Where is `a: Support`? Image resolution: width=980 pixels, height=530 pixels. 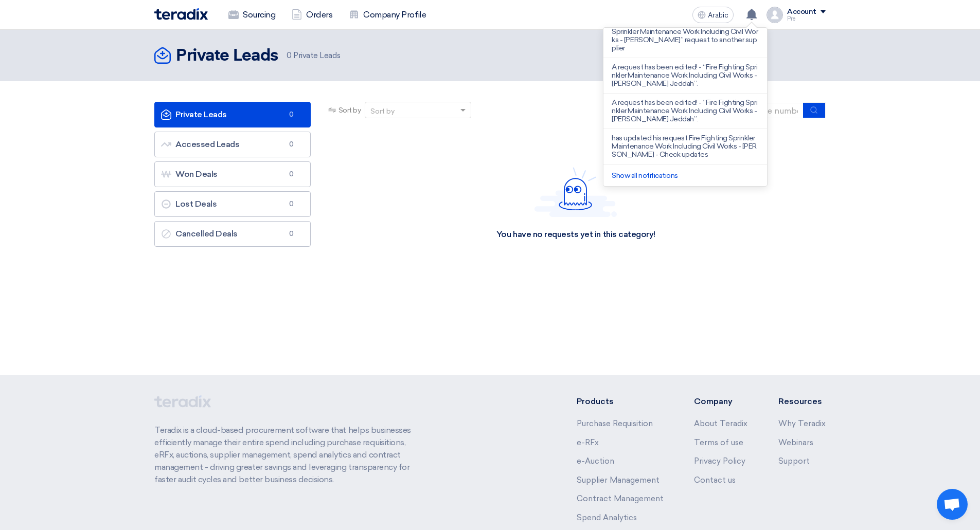
a: Support is located at coordinates (794, 461).